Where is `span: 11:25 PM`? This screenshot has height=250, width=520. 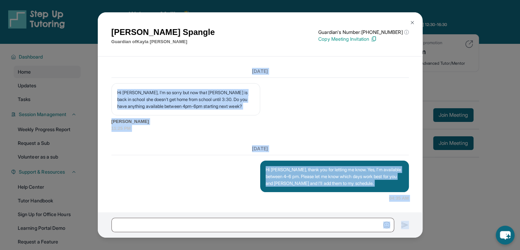 span: 11:25 PM is located at coordinates (260, 128).